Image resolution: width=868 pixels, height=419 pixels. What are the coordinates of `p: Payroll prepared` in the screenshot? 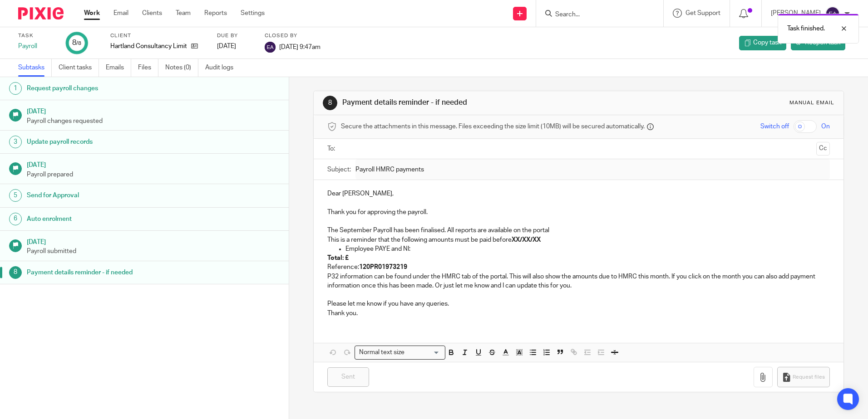 It's located at (154, 175).